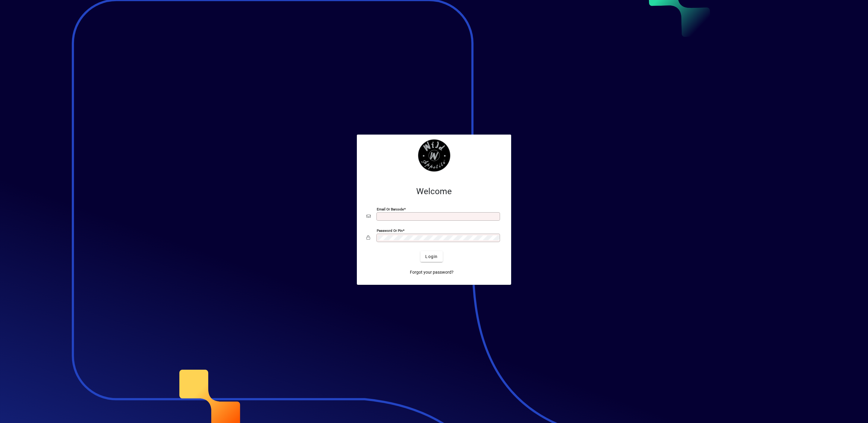 The image size is (868, 423). I want to click on h2: Welcome, so click(434, 192).